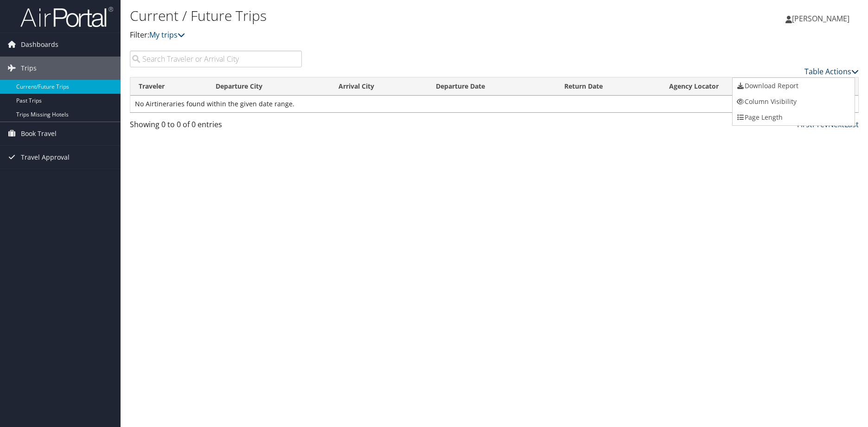 This screenshot has width=868, height=427. I want to click on img: airportal-logo.png, so click(67, 17).